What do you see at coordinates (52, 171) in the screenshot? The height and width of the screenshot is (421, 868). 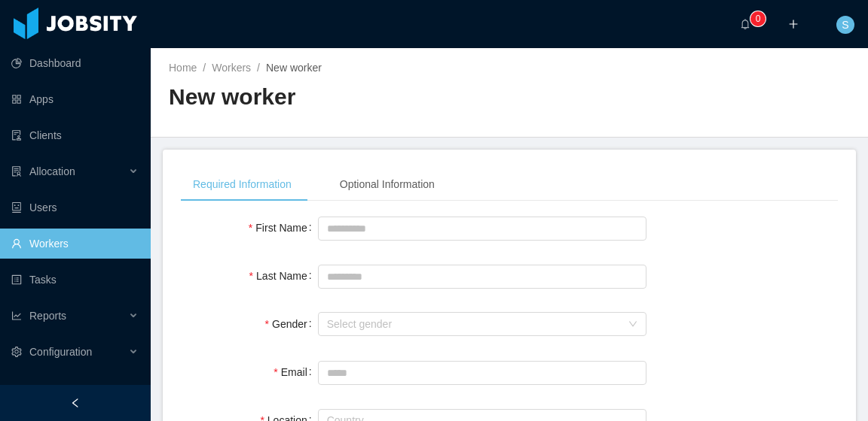 I see `span: Allocation` at bounding box center [52, 171].